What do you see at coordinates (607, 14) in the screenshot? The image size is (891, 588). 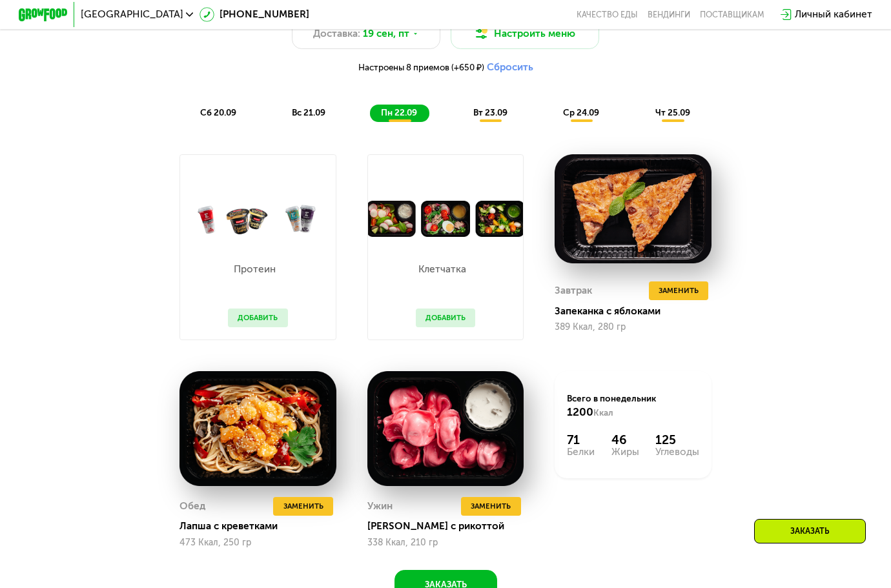 I see `a: Качество еды` at bounding box center [607, 14].